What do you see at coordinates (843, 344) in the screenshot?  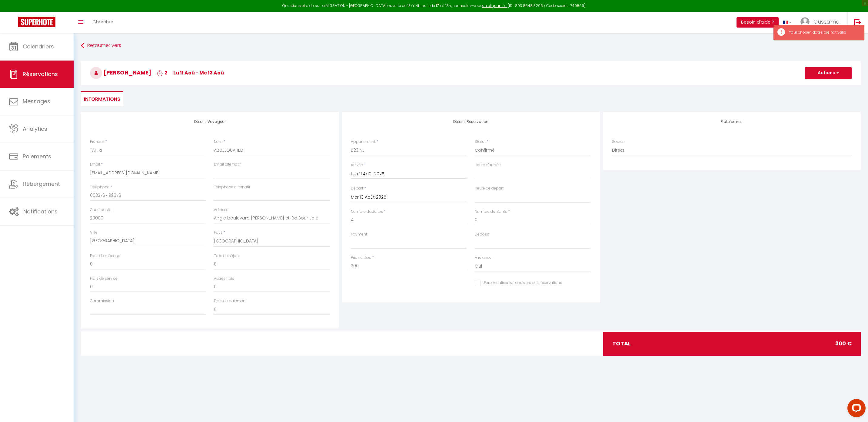 I see `span: 300 €` at bounding box center [843, 344].